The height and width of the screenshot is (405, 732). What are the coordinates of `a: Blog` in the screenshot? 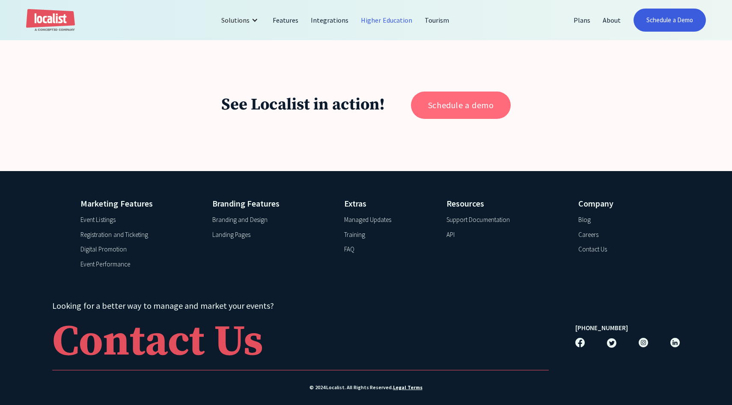 It's located at (584, 220).